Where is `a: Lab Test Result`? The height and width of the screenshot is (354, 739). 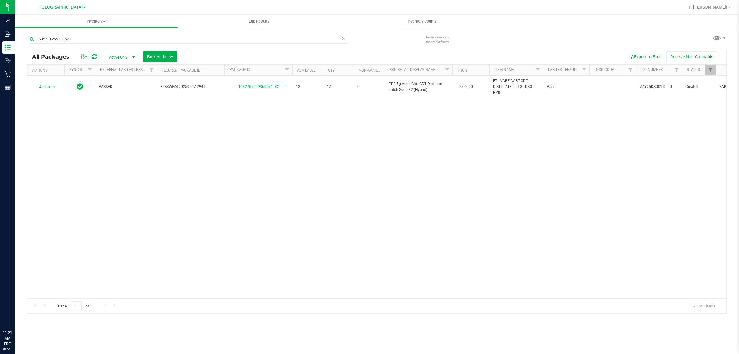
a: Lab Test Result is located at coordinates (563, 70).